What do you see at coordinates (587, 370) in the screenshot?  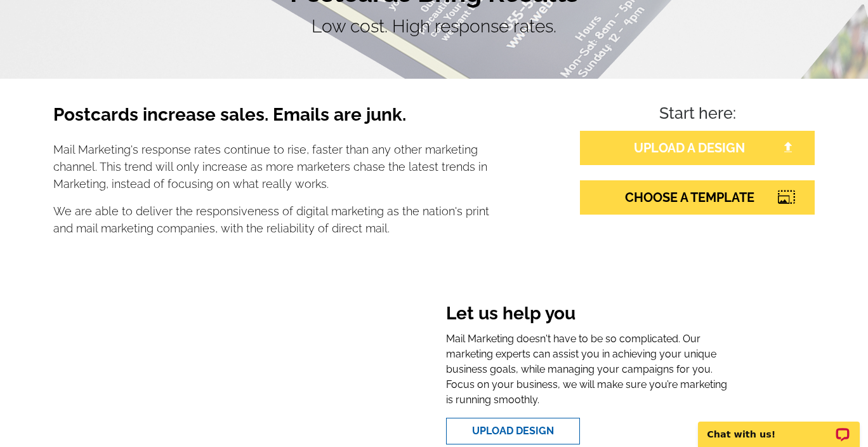 I see `p: Mail Marketing doesn't have to be so complicated. Our marketing experts can assist you in achievi...` at bounding box center [587, 370].